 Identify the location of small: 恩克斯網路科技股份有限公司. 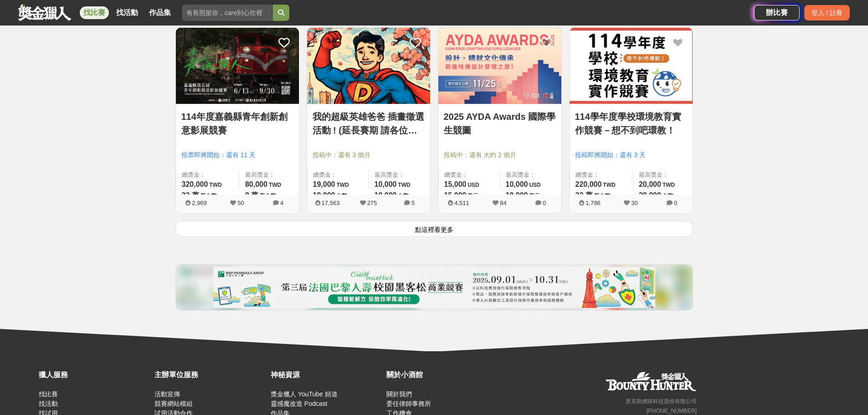
(661, 402).